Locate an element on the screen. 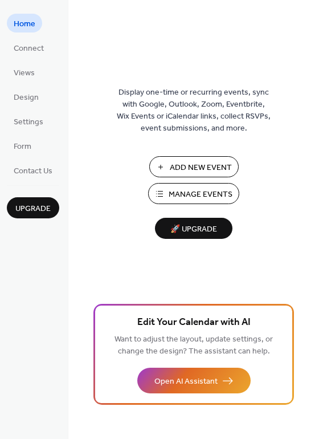 The image size is (319, 439). span: Upgrade is located at coordinates (33, 208).